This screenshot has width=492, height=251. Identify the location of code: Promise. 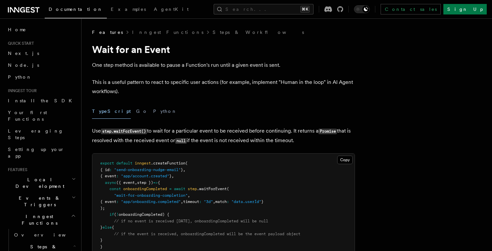
(328, 131).